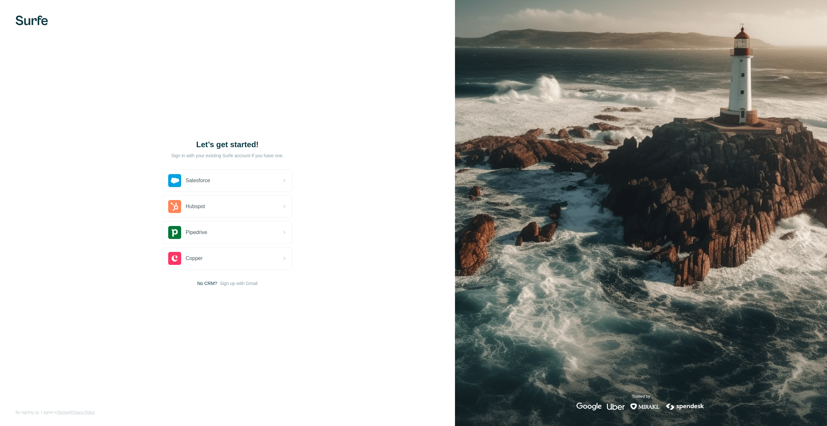 This screenshot has height=426, width=827. I want to click on img: uber's logo, so click(616, 406).